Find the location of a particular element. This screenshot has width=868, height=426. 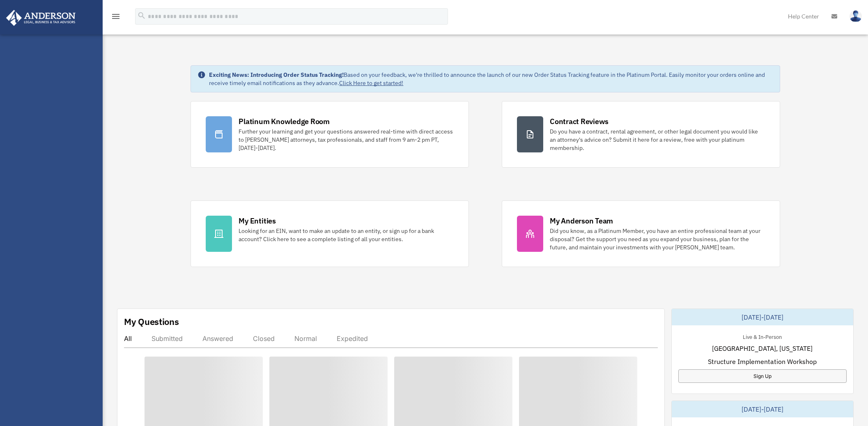

div: All is located at coordinates (128, 338).